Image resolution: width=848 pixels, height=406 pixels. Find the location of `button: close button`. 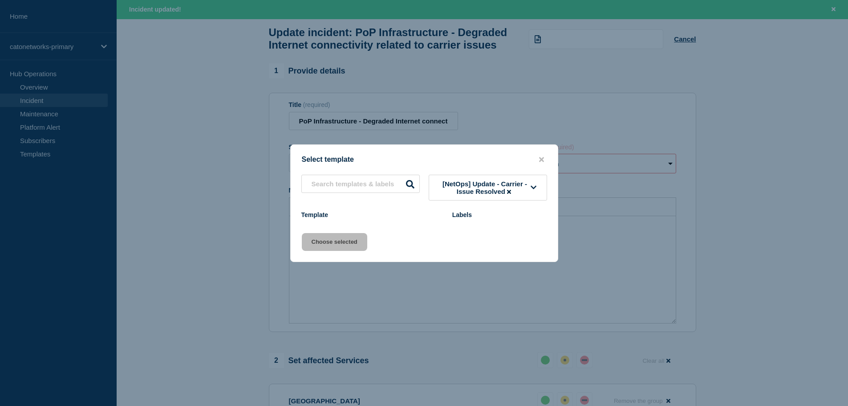

button: close button is located at coordinates (541, 159).